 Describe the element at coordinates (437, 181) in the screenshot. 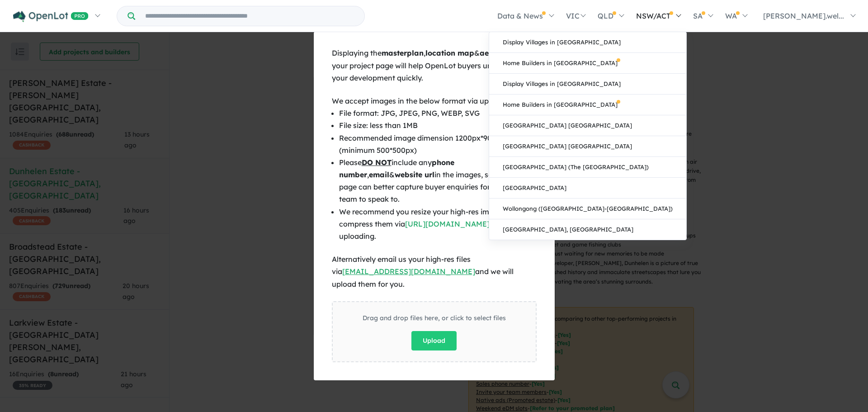

I see `li: Please include any , & in the images, so the project page can better capture buyer enquiries for ...` at that location.